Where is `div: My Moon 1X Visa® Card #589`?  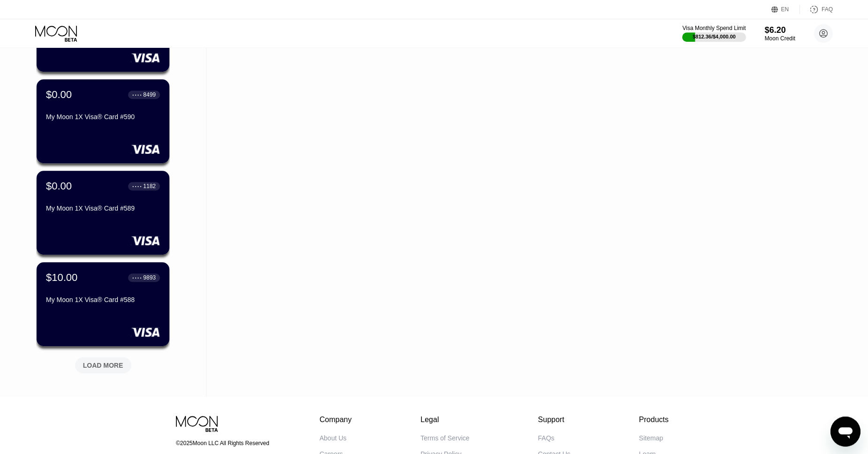
div: My Moon 1X Visa® Card #589 is located at coordinates (103, 208).